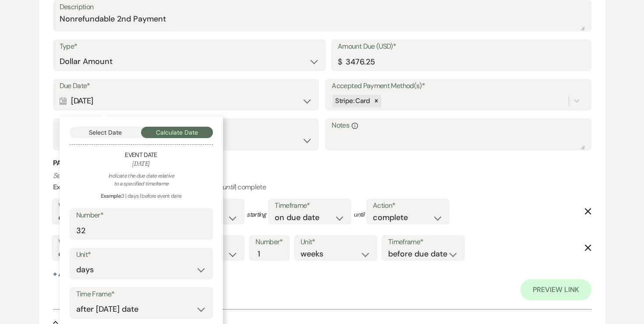  I want to click on label: Due Date*, so click(186, 86).